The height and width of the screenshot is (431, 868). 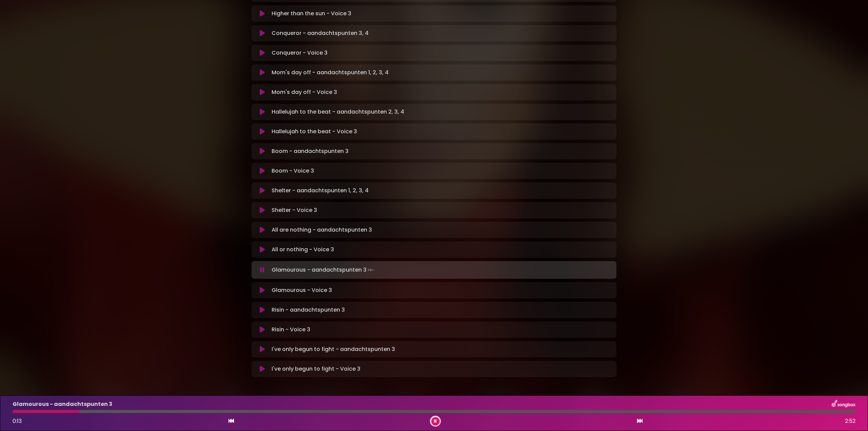 What do you see at coordinates (291, 329) in the screenshot?
I see `p: Risin - Voice 3` at bounding box center [291, 329].